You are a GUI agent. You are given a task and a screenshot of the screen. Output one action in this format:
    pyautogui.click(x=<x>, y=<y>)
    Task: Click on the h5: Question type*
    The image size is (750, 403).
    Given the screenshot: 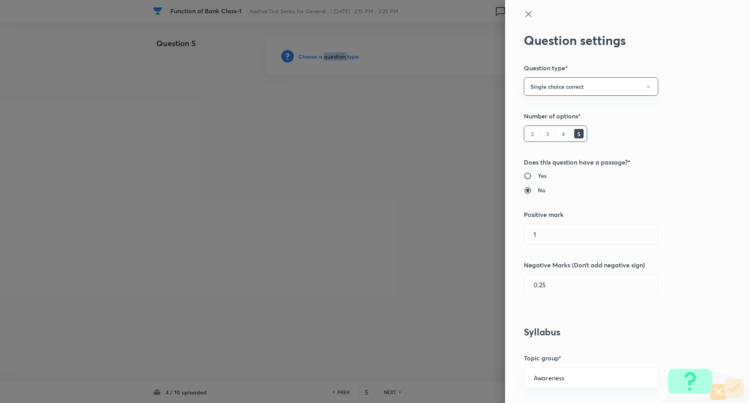 What is the action you would take?
    pyautogui.click(x=614, y=68)
    